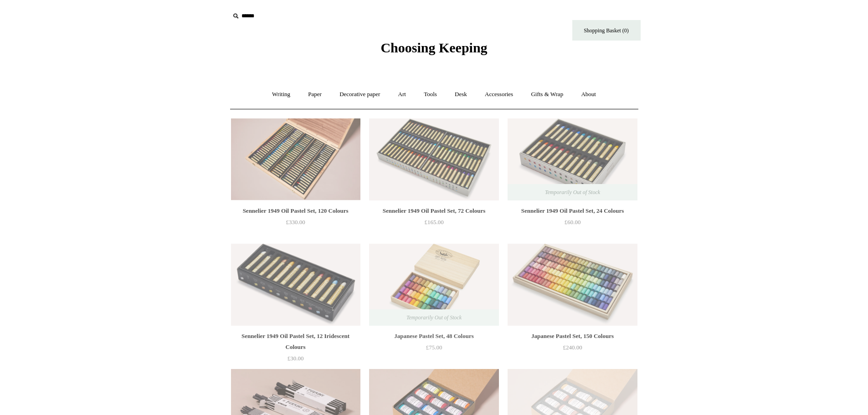  What do you see at coordinates (573, 221) in the screenshot?
I see `span: £60.00` at bounding box center [573, 221].